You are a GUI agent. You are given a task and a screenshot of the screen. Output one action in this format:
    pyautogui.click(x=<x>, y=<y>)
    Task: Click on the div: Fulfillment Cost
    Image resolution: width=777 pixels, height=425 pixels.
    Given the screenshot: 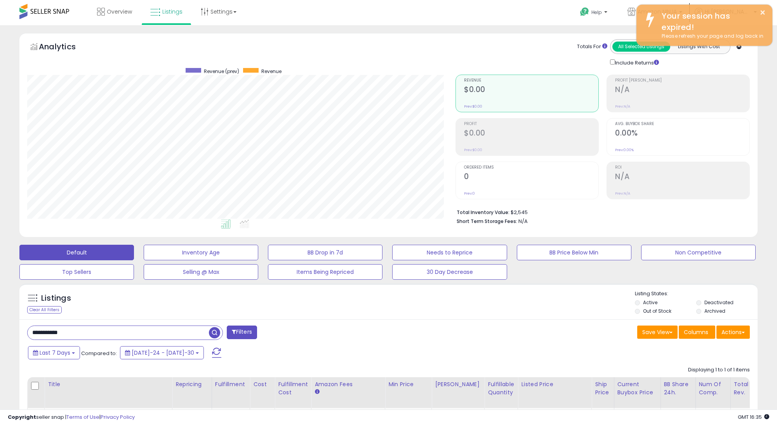 What is the action you would take?
    pyautogui.click(x=293, y=388)
    